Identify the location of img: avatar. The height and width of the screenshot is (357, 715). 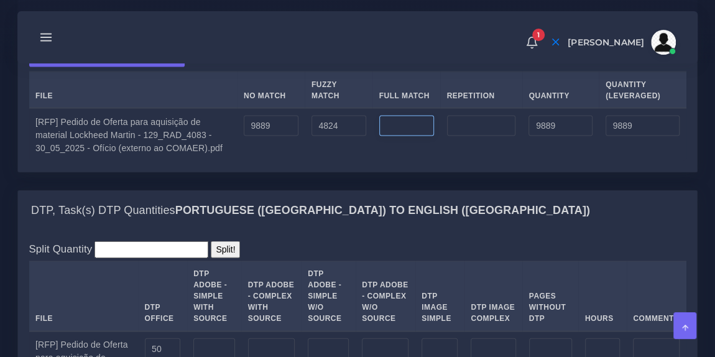
(663, 42).